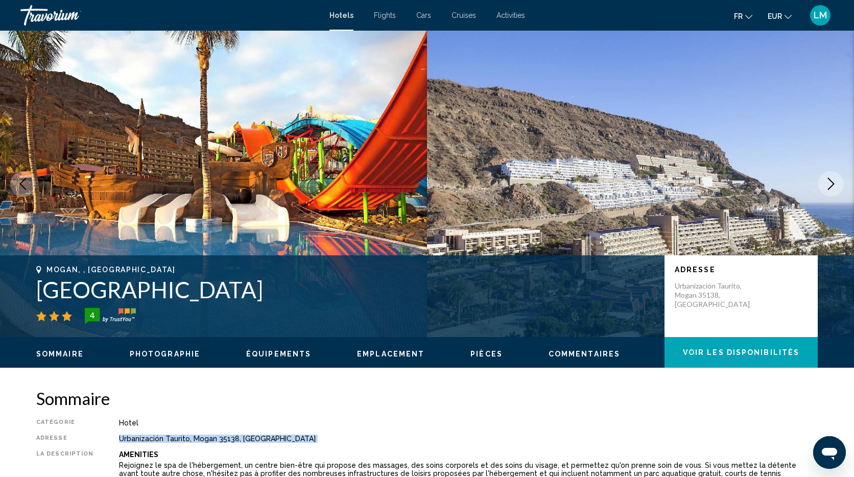 This screenshot has width=854, height=477. I want to click on span: Cruises, so click(464, 15).